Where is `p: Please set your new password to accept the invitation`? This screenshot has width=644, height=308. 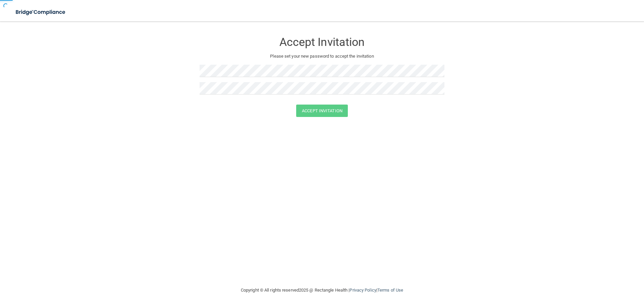
p: Please set your new password to accept the invitation is located at coordinates (322, 56).